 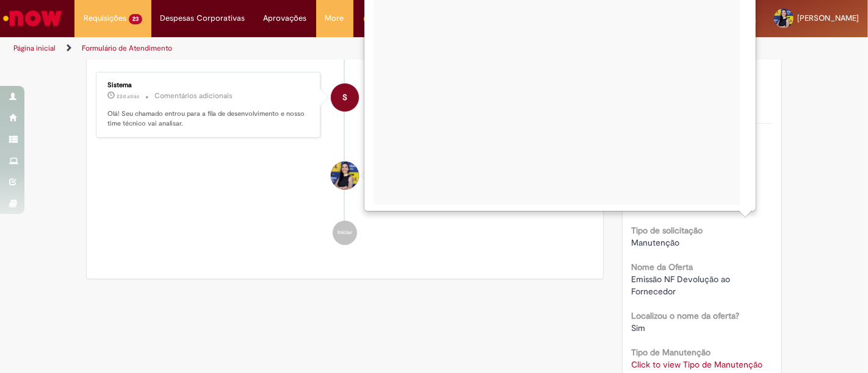 I want to click on time: 09/09/2025 14:42:30, so click(x=127, y=97).